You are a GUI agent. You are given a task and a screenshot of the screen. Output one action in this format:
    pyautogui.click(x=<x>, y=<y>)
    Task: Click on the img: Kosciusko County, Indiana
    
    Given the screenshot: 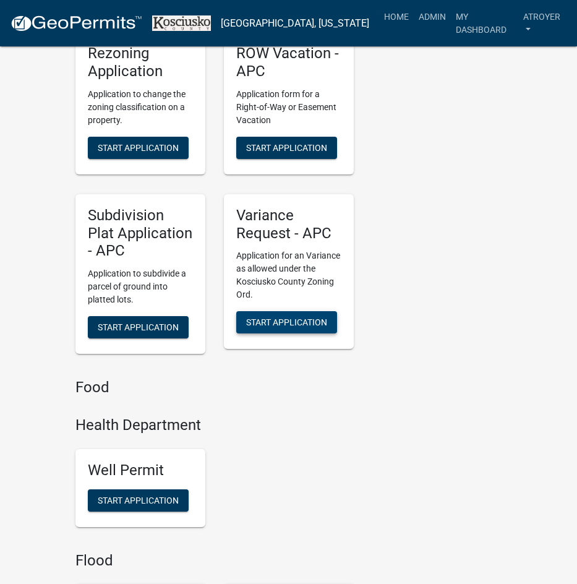 What is the action you would take?
    pyautogui.click(x=181, y=23)
    